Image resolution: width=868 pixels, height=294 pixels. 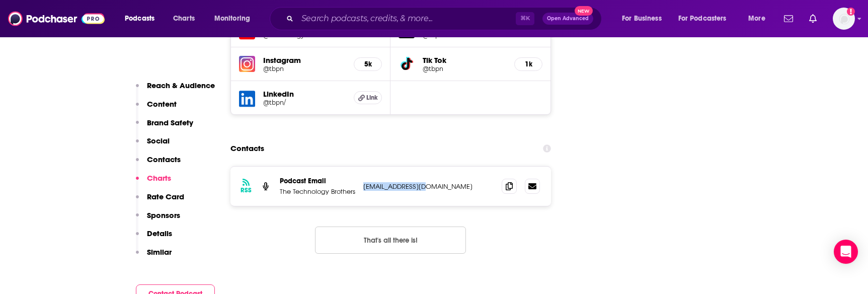 I want to click on h5: LinkedIn, so click(x=304, y=93).